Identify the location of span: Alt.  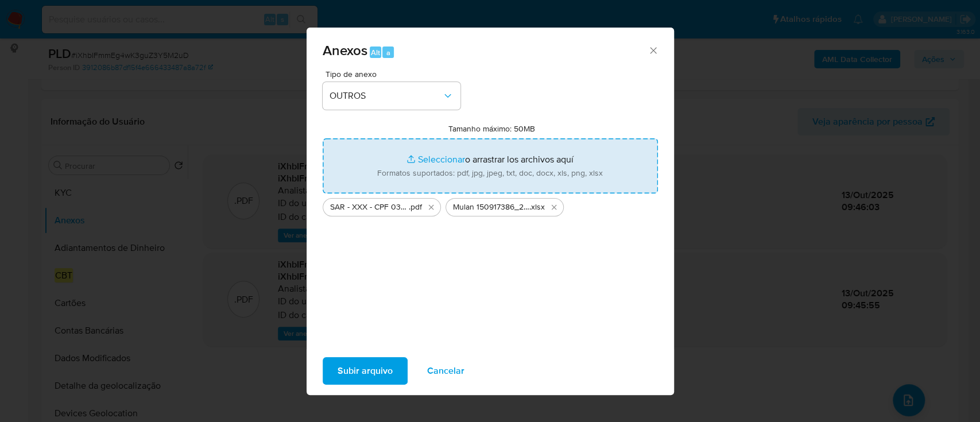
(376, 52).